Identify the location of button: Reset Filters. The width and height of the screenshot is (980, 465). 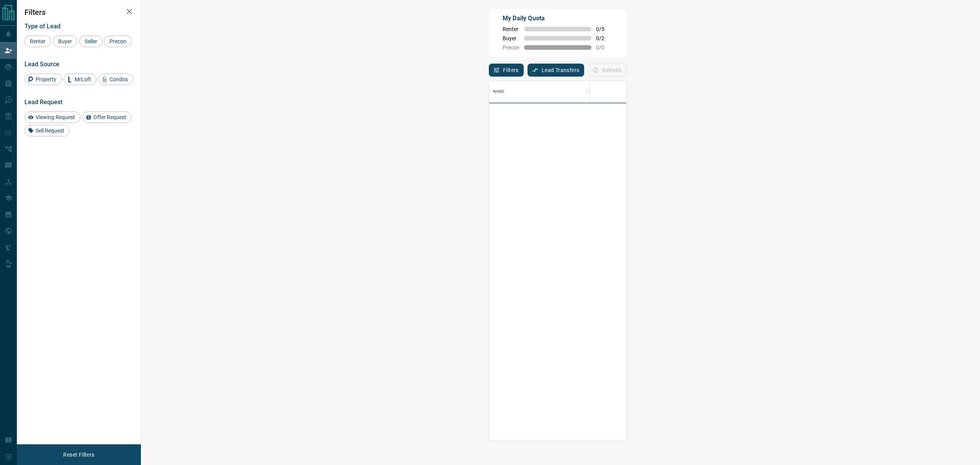
(79, 454).